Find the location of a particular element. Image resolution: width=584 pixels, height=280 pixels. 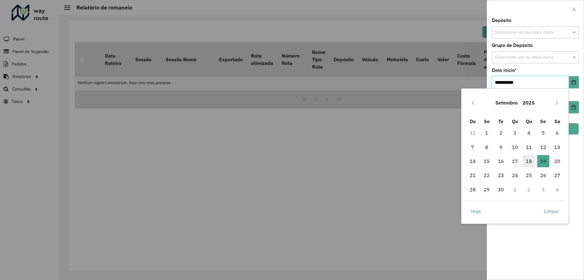

td: 10 is located at coordinates (515, 147).